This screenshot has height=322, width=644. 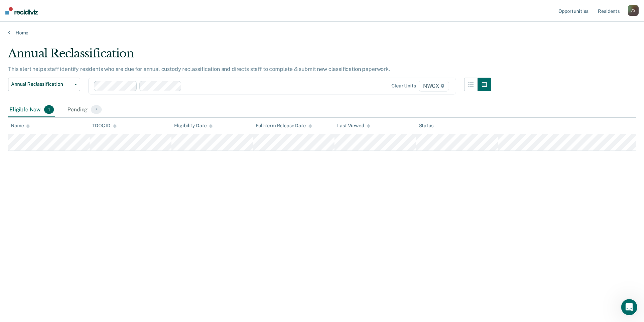 I want to click on div: Eligible Now1, so click(x=32, y=110).